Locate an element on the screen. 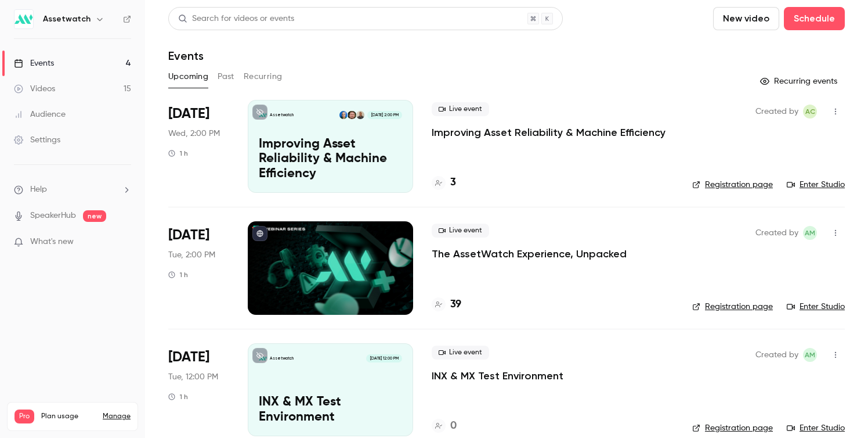 This screenshot has height=438, width=868. p: The AssetWatch Experience, Unpacked is located at coordinates (529, 254).